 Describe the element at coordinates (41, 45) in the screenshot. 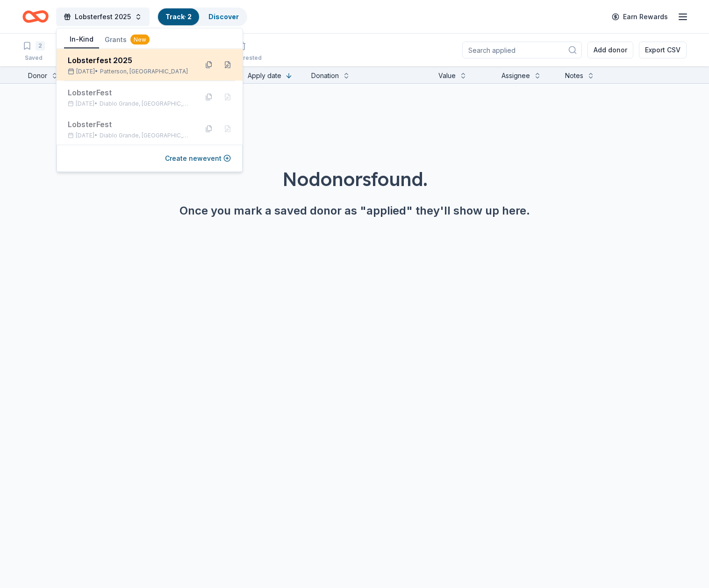

I see `div: 2` at that location.